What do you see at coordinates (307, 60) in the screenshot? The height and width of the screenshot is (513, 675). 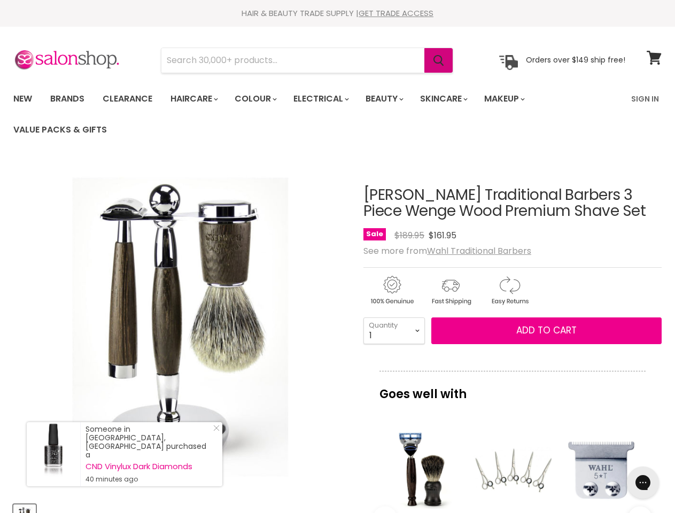 I see `form: Product` at bounding box center [307, 60].